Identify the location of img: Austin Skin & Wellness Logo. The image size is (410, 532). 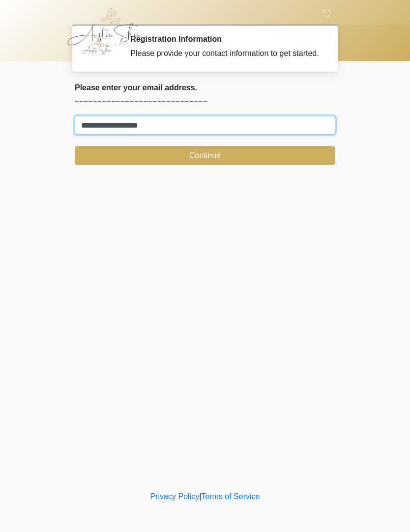
(108, 27).